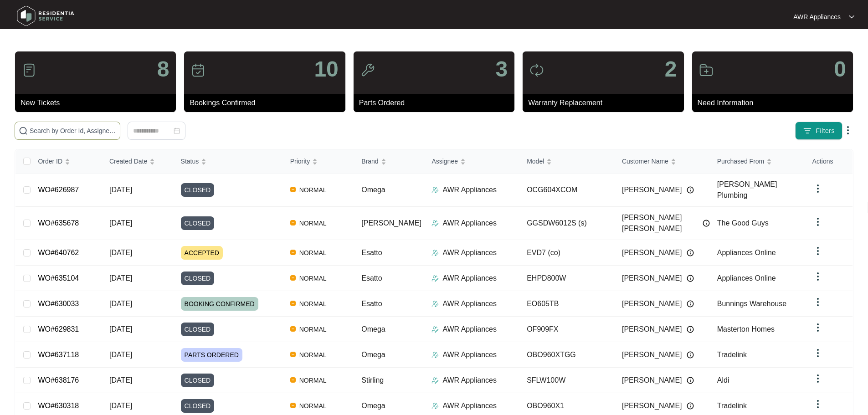 The height and width of the screenshot is (415, 868). What do you see at coordinates (471, 161) in the screenshot?
I see `th: Assignee` at bounding box center [471, 161].